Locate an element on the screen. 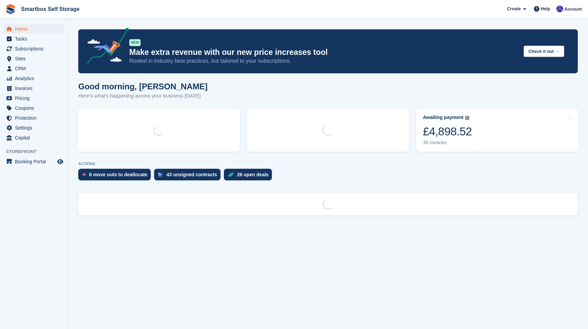 This screenshot has width=588, height=329. div: 36 invoices is located at coordinates (448, 142).